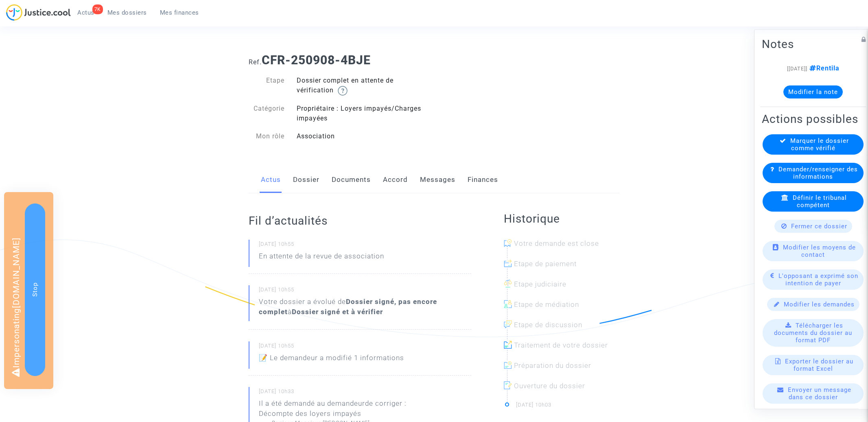  I want to click on a: Mes finances, so click(179, 13).